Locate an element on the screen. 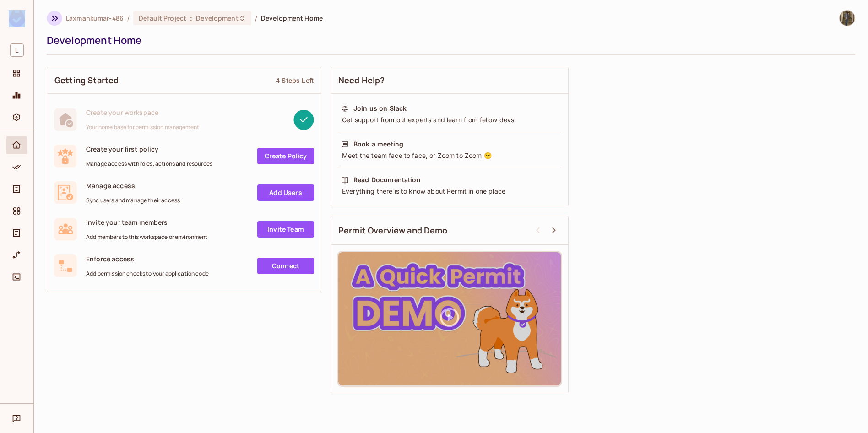 The height and width of the screenshot is (433, 868). div: Audit Log is located at coordinates (17, 233).